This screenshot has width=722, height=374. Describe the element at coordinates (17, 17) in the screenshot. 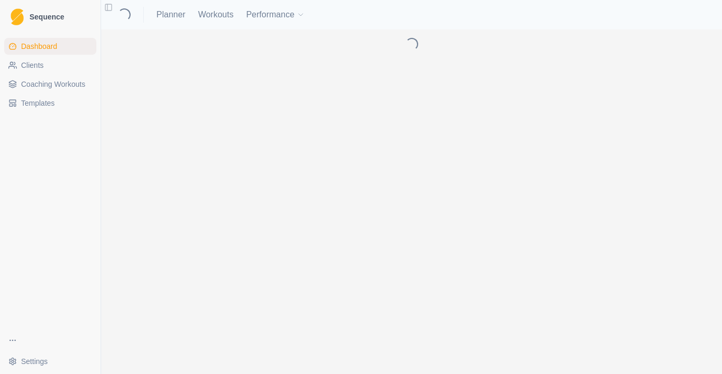

I see `img: Logo` at that location.